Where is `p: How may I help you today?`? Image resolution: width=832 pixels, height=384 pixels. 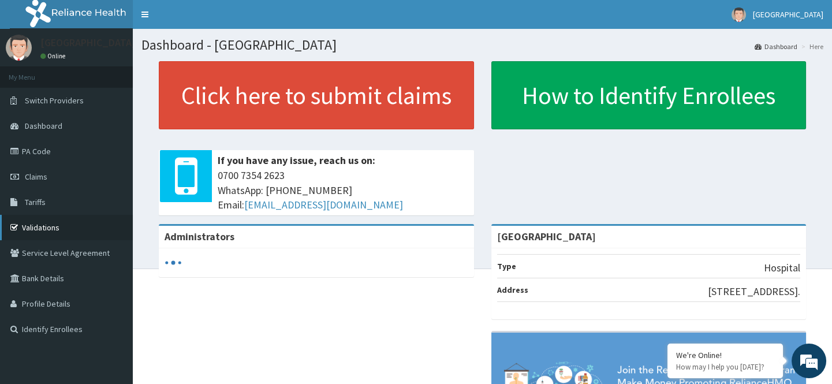
p: How may I help you today? is located at coordinates (725, 366).